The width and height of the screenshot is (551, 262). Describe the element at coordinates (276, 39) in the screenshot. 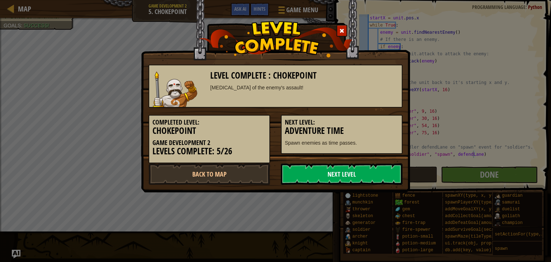

I see `img: level_complete.png` at that location.